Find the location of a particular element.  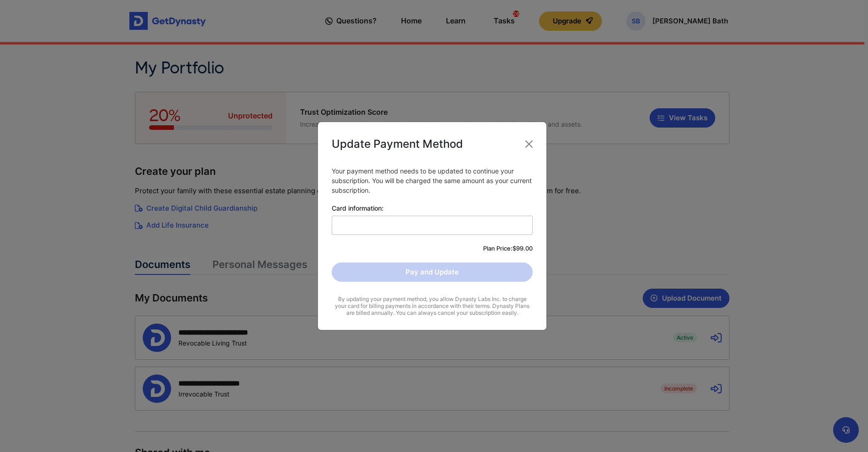

div: Plan Price: $99.00 is located at coordinates (432, 249).